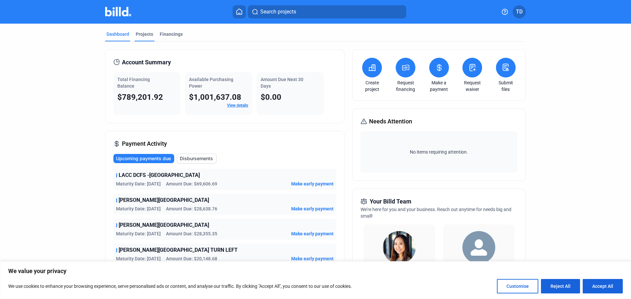  What do you see at coordinates (472, 86) in the screenshot?
I see `a: Request waiver` at bounding box center [472, 86].